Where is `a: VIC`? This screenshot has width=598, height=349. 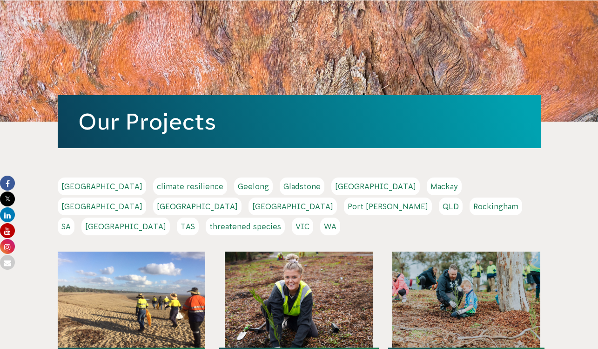 a: VIC is located at coordinates (302, 226).